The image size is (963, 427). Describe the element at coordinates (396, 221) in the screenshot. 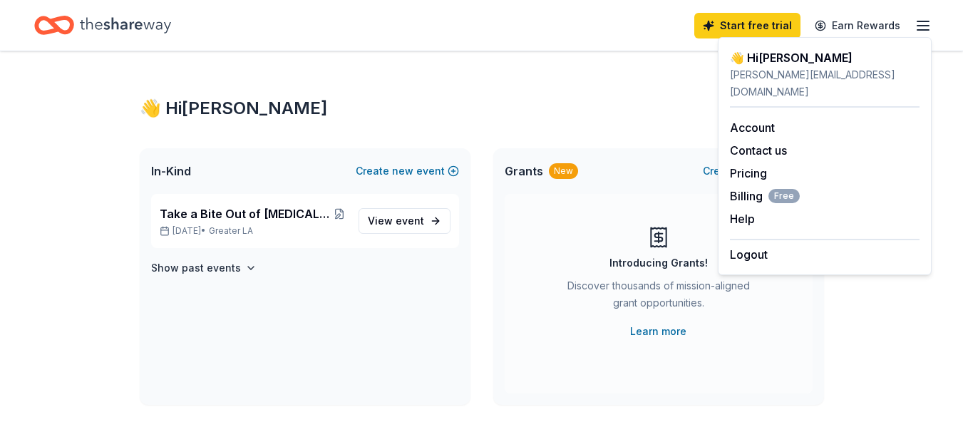

I see `span: View` at that location.